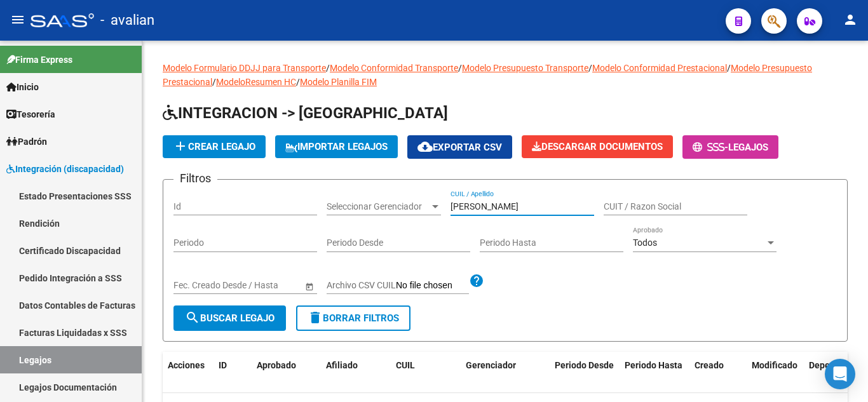 The height and width of the screenshot is (402, 868). I want to click on span: Creado, so click(709, 366).